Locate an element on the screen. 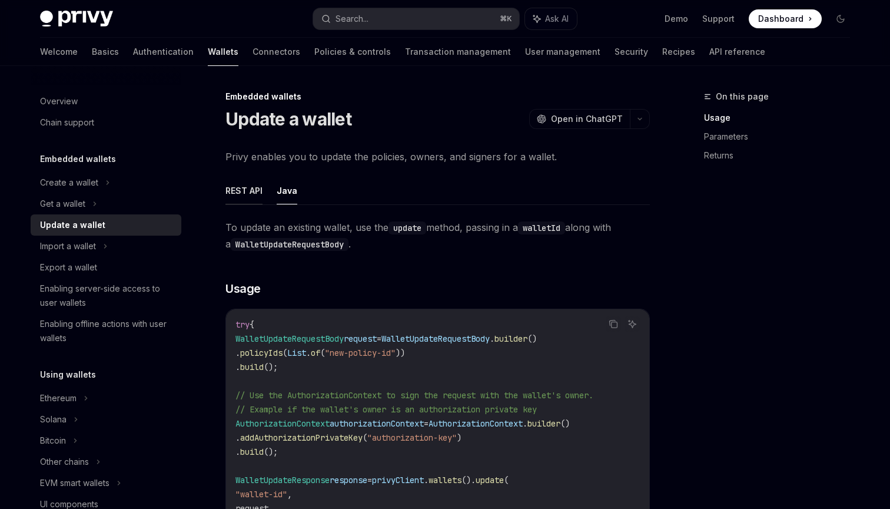 The width and height of the screenshot is (890, 509). a: Returns is located at coordinates (782, 155).